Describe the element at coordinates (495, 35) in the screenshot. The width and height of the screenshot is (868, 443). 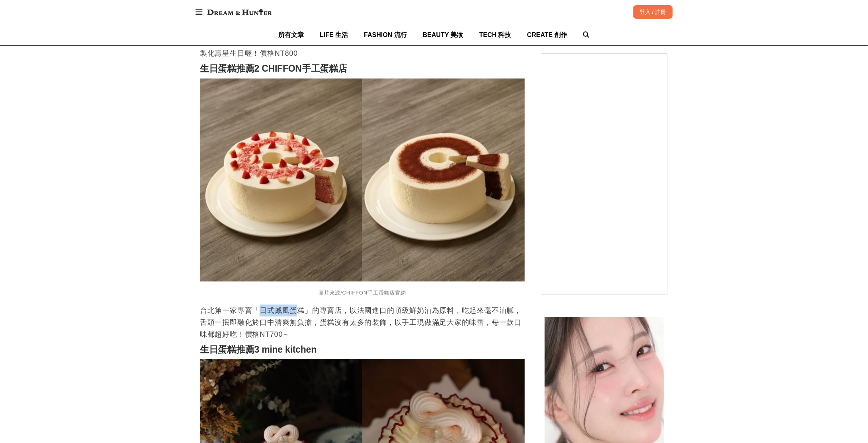
I see `span: TECH 科技` at that location.